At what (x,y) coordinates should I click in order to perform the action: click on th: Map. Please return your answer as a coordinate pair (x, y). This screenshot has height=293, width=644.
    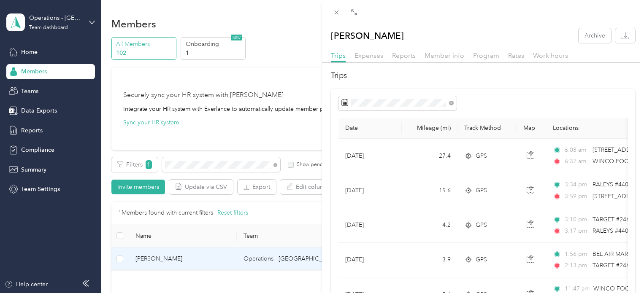
    Looking at the image, I should click on (531, 128).